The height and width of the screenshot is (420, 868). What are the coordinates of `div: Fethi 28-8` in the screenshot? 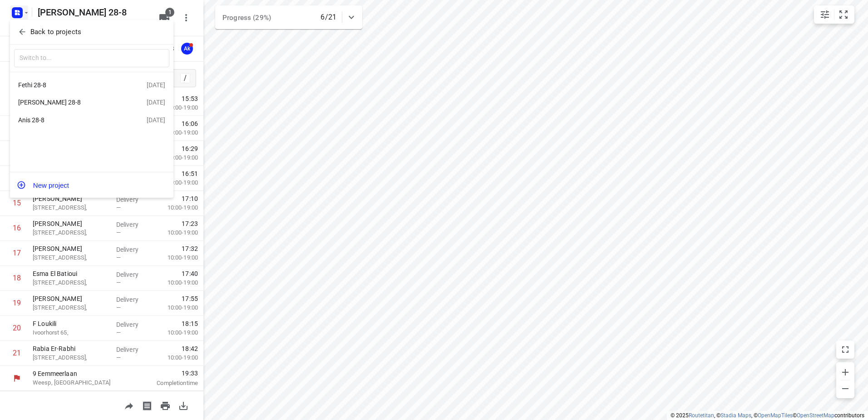 It's located at (70, 85).